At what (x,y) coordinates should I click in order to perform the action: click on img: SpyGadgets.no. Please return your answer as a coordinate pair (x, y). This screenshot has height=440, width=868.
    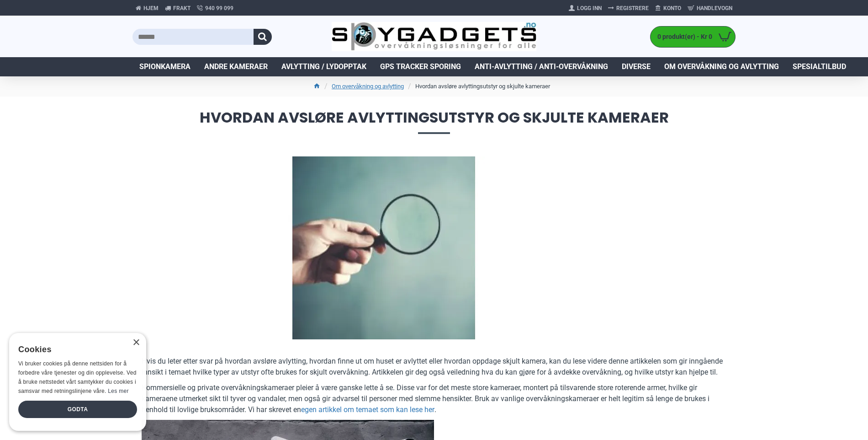
    Looking at the image, I should click on (434, 37).